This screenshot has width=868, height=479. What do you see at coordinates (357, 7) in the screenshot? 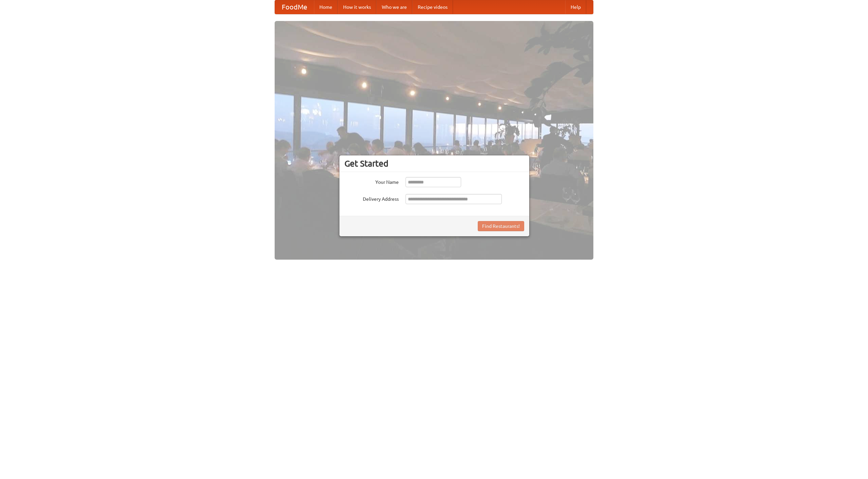
I see `a: How it works` at bounding box center [357, 7].